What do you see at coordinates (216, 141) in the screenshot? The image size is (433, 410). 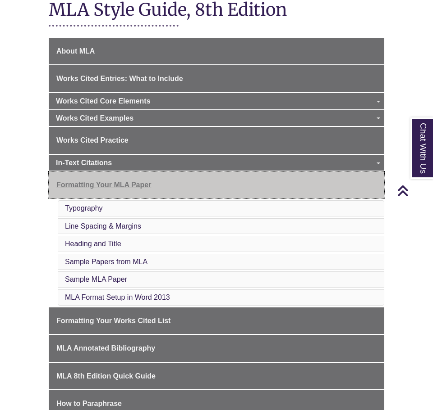 I see `a: Works Cited Practice` at bounding box center [216, 141].